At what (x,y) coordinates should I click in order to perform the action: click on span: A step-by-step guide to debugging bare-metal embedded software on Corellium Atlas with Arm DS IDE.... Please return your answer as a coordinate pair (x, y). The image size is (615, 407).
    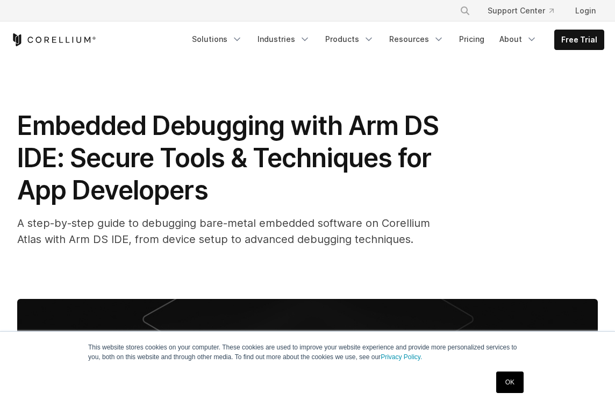
    Looking at the image, I should click on (224, 231).